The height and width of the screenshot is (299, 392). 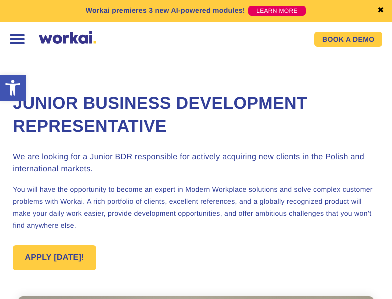 What do you see at coordinates (348, 39) in the screenshot?
I see `a: BOOK A DEMO` at bounding box center [348, 39].